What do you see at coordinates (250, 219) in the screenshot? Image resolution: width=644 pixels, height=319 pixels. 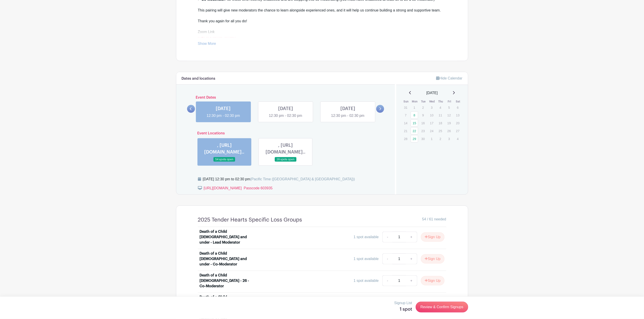 I see `h4: 2025 Tender Hearts Specific Loss Groups` at bounding box center [250, 219].